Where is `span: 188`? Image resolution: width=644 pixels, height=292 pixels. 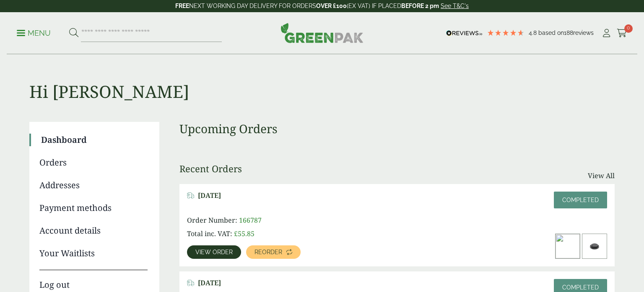 span: 188 is located at coordinates (568, 33).